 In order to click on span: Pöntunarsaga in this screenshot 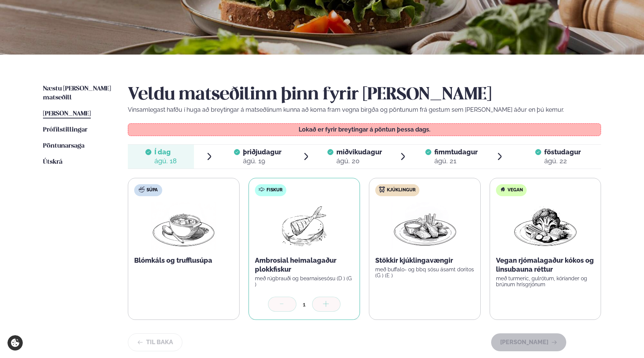, I will do `click(63, 146)`.